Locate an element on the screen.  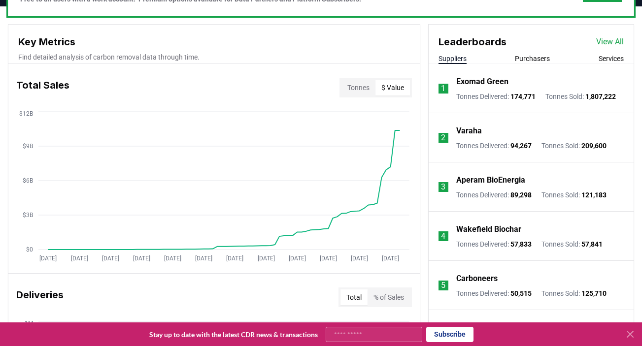
p: 4 is located at coordinates (443, 236).